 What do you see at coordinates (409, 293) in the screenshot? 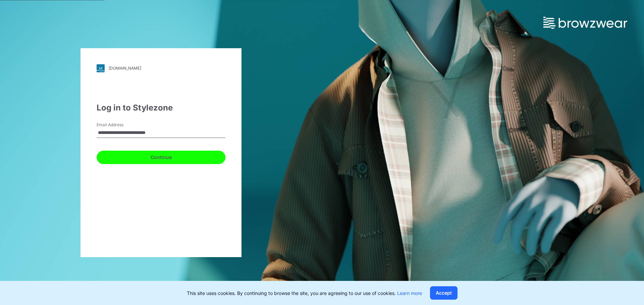
I see `a: Learn more` at bounding box center [409, 293].